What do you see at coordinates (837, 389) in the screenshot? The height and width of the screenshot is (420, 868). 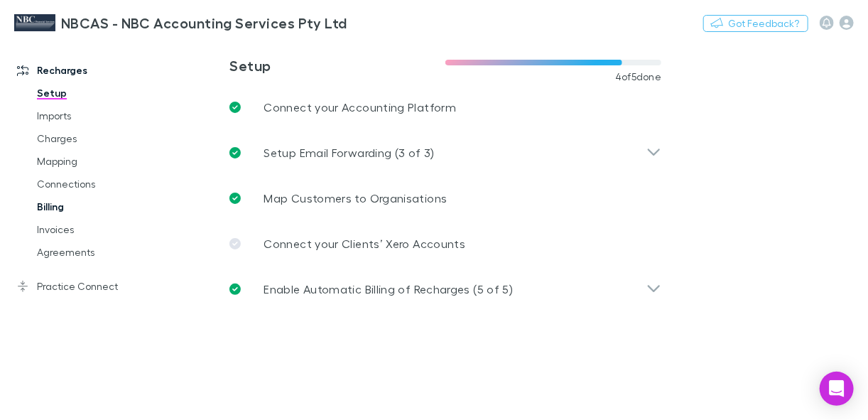 I see `div: Open Intercom Messenger` at bounding box center [837, 389].